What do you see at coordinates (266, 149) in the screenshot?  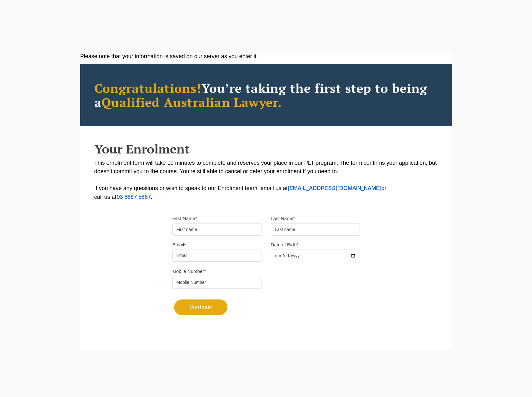 I see `h2: Your Enrolment` at bounding box center [266, 149].